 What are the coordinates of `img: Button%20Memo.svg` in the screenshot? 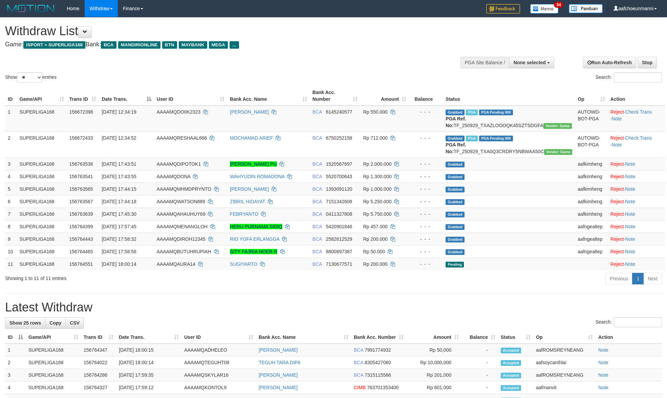 It's located at (544, 9).